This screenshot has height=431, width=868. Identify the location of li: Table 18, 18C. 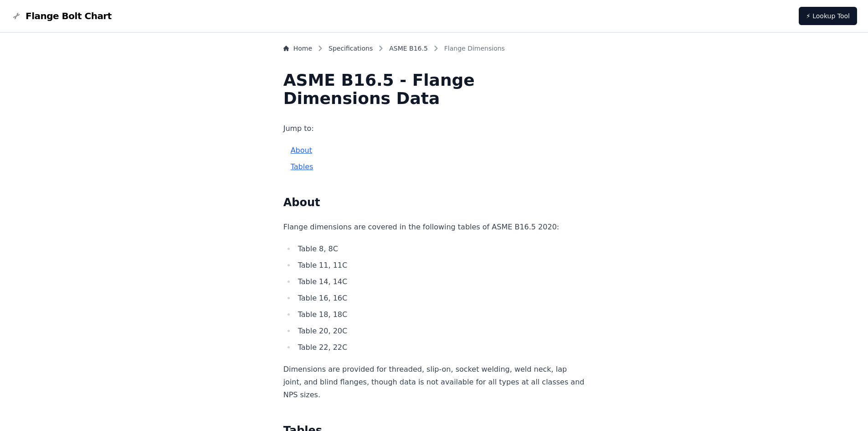
(440, 315).